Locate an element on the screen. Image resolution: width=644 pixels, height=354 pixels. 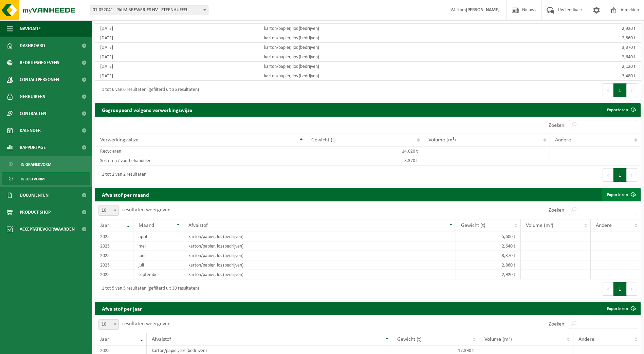
td: 2,120 t is located at coordinates (559, 66).